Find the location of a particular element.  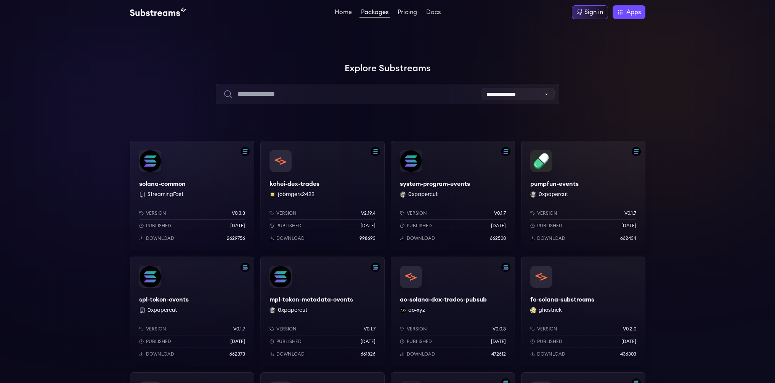

a: Filter by solana networksystem-program-eventssystem-program-events0xpapercut 0xpapercutVersionv0.... is located at coordinates (453, 196).